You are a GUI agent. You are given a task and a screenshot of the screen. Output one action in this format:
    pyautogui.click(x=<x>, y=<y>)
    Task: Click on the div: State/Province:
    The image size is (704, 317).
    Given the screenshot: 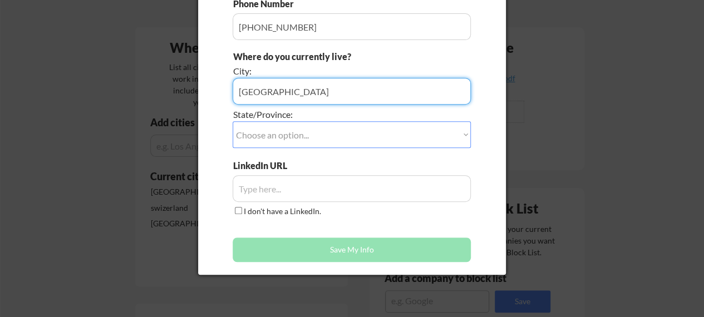 What is the action you would take?
    pyautogui.click(x=320, y=115)
    